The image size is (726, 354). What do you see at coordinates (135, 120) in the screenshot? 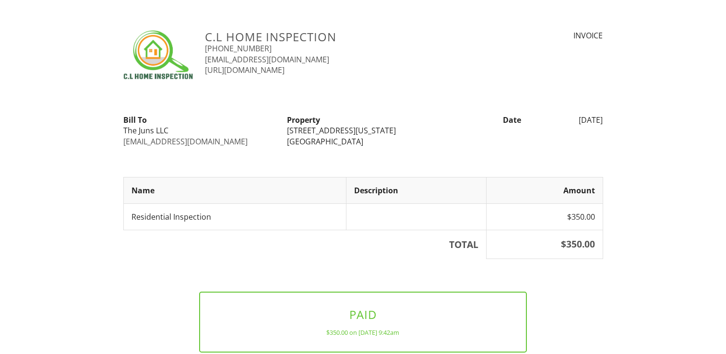
I see `strong: Bill To` at bounding box center [135, 120].